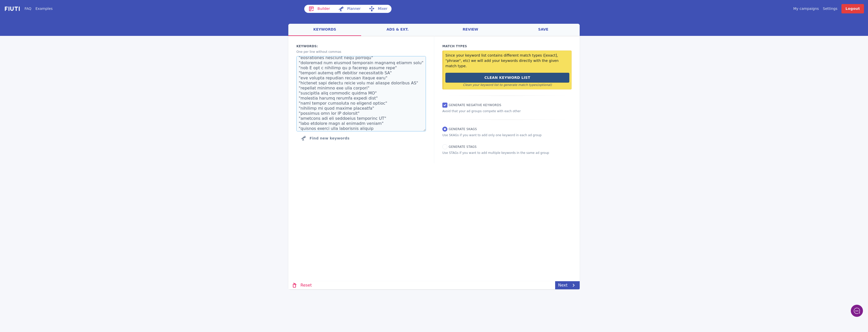 This screenshot has width=868, height=332. What do you see at coordinates (805, 9) in the screenshot?
I see `a: My campaigns` at bounding box center [805, 9].